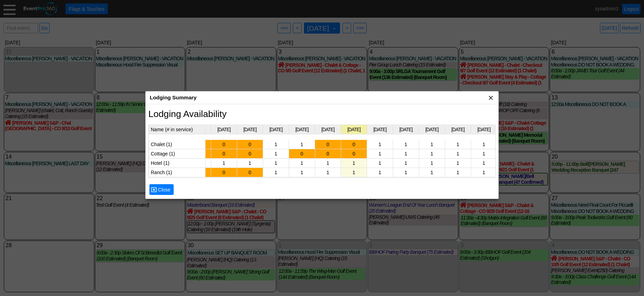 Image resolution: width=644 pixels, height=296 pixels. I want to click on td: Hotel (1), so click(177, 163).